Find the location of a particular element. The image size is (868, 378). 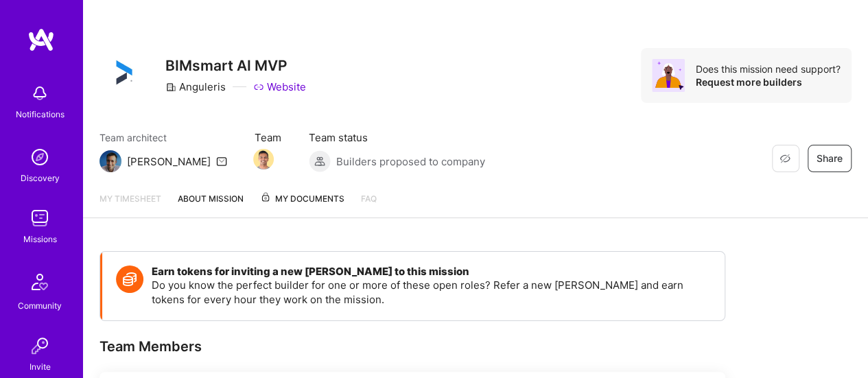

div: Missions is located at coordinates (40, 239).